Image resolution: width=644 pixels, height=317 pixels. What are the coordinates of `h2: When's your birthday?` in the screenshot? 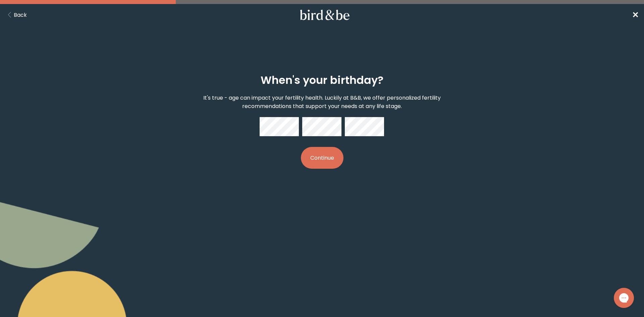 It's located at (322, 80).